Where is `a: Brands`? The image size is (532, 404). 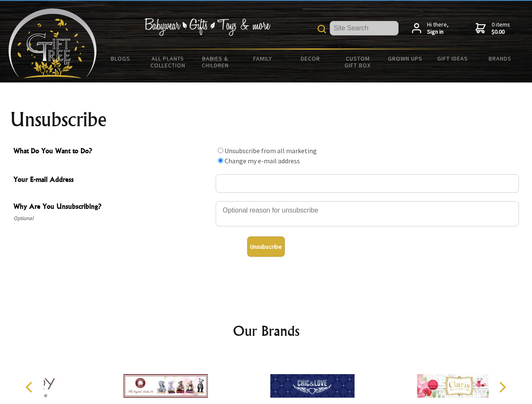
a: Brands is located at coordinates (500, 58).